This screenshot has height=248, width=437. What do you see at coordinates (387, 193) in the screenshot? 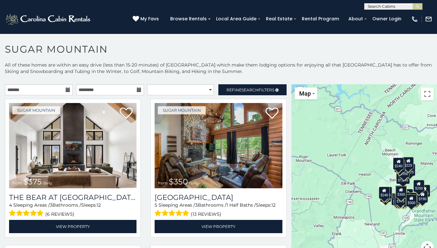
I see `div: $210` at bounding box center [387, 193].